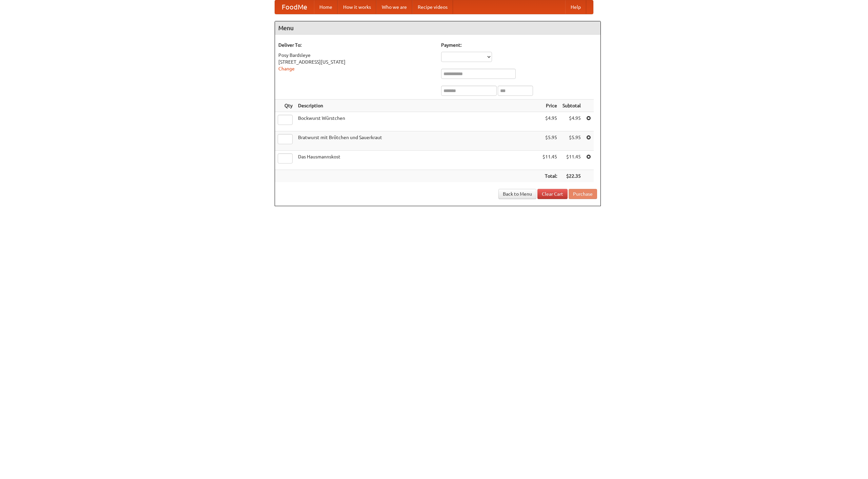 The image size is (868, 479). Describe the element at coordinates (417, 160) in the screenshot. I see `td: Das Hausmannskost` at that location.